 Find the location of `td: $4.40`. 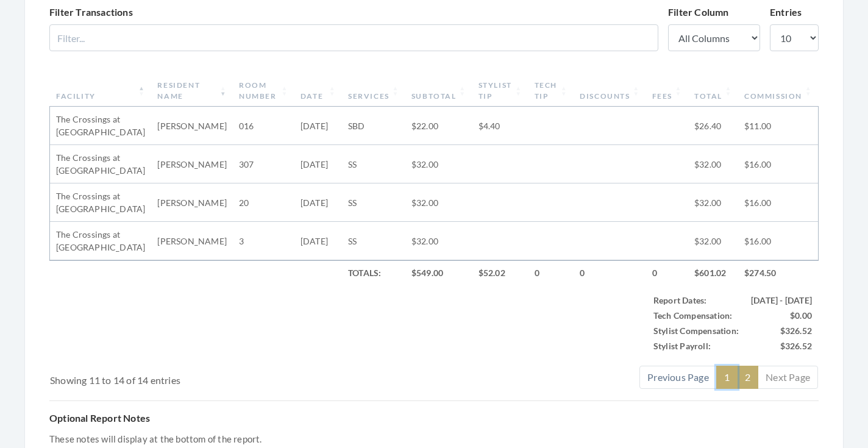

td: $4.40 is located at coordinates (501, 126).